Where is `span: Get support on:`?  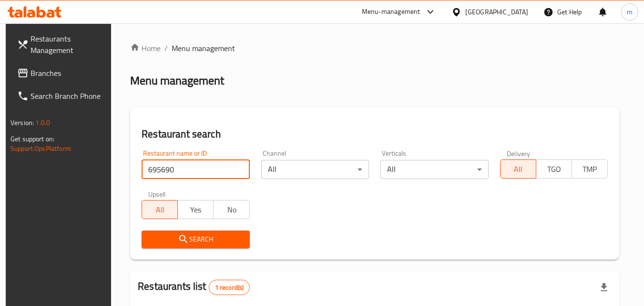
span: Get support on: is located at coordinates (33, 139).